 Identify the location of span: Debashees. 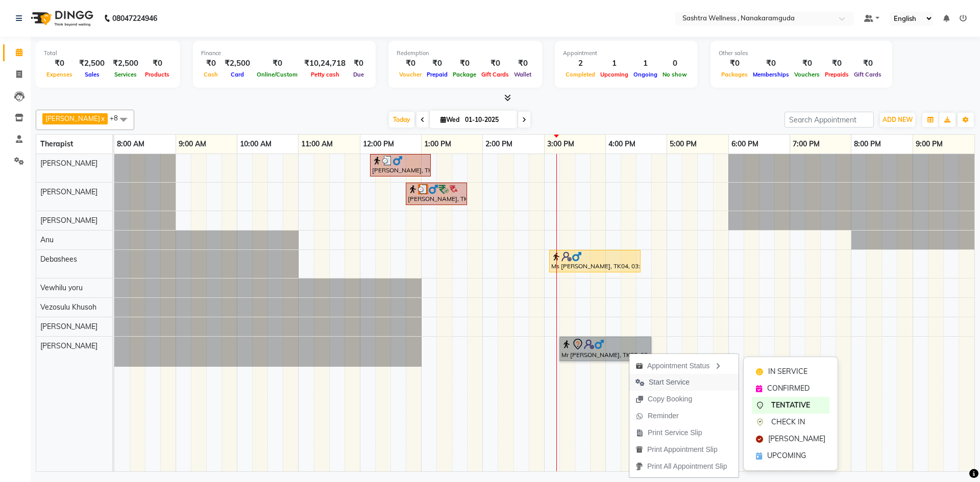
(59, 259).